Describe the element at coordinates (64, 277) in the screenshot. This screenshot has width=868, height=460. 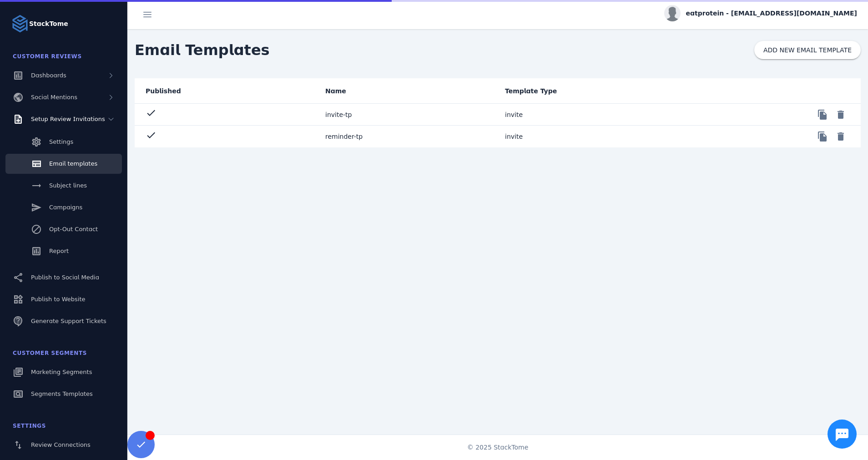
I see `a: Publish to Social Media` at that location.